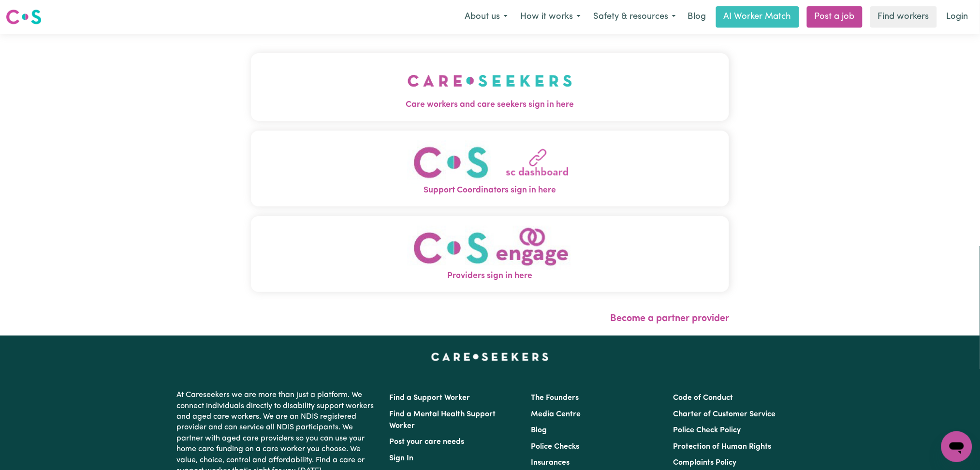 The height and width of the screenshot is (470, 980). What do you see at coordinates (489, 357) in the screenshot?
I see `a: Careseekers home page` at bounding box center [489, 357].